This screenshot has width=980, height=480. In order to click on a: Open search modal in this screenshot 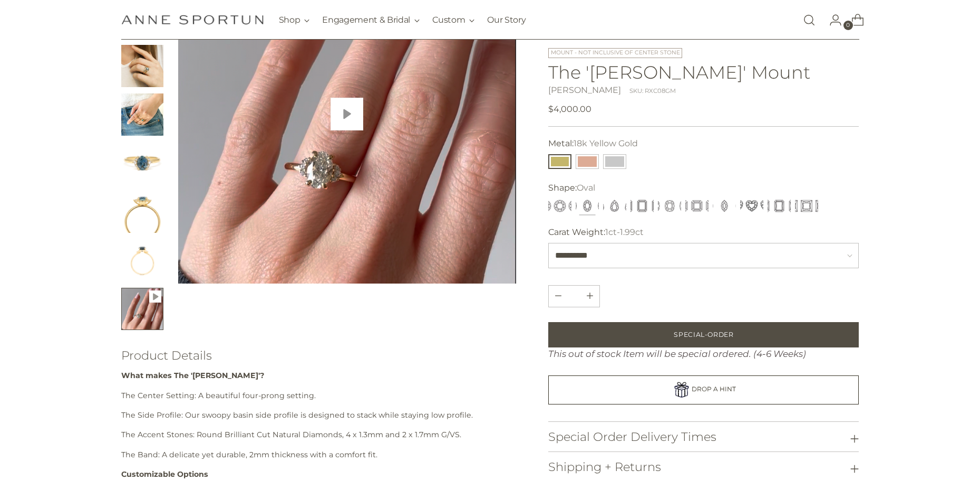, I will do `click(809, 20)`.